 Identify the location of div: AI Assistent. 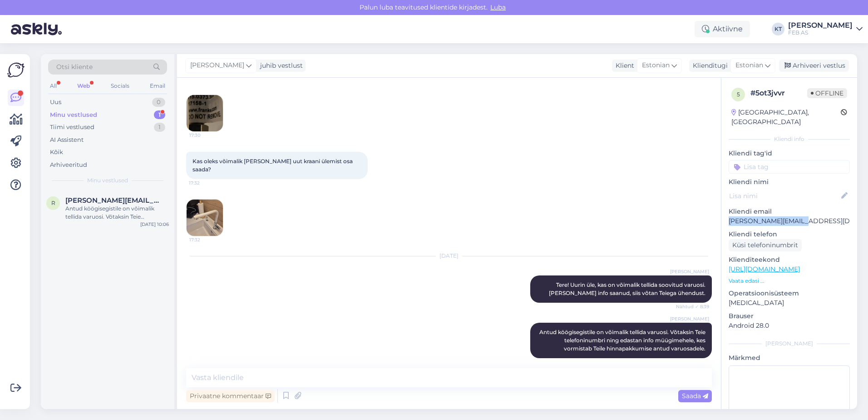
(67, 140).